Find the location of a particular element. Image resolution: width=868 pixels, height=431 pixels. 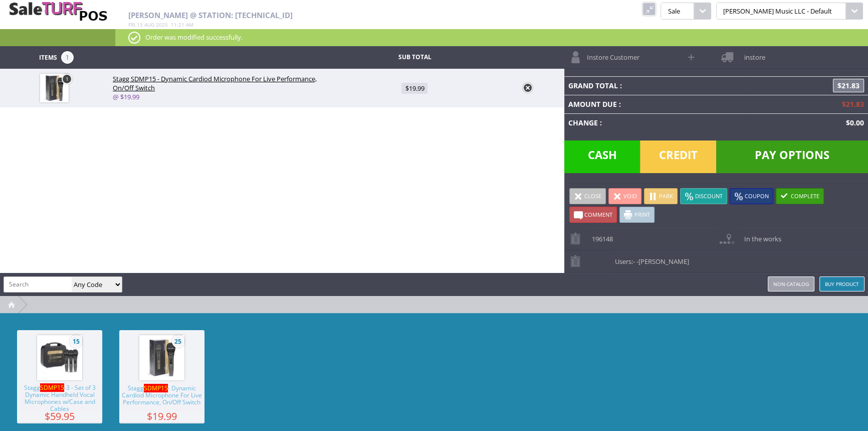

td: Amount Due : is located at coordinates (655, 104).